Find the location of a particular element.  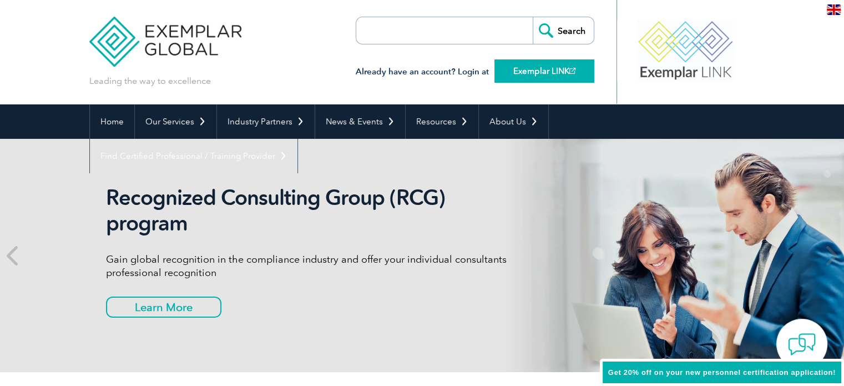

p: Gain global recognition in the compliance industry and offer your individual consultants professi... is located at coordinates (314, 266).